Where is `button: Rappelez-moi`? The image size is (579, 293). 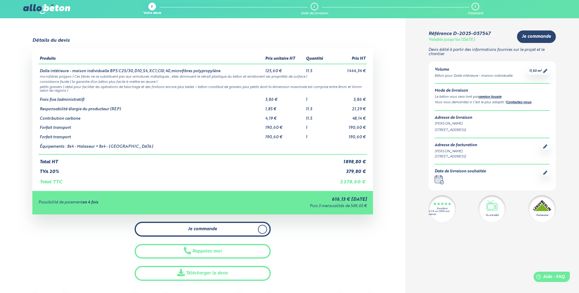 button: Rappelez-moi is located at coordinates (203, 252).